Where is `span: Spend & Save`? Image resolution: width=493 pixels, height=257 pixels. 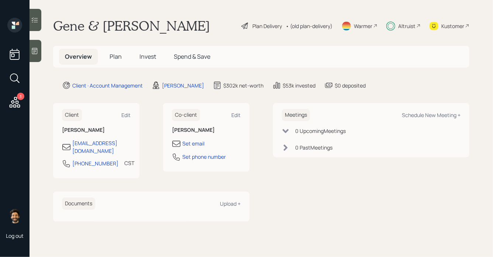
span: Spend & Save is located at coordinates (192, 57).